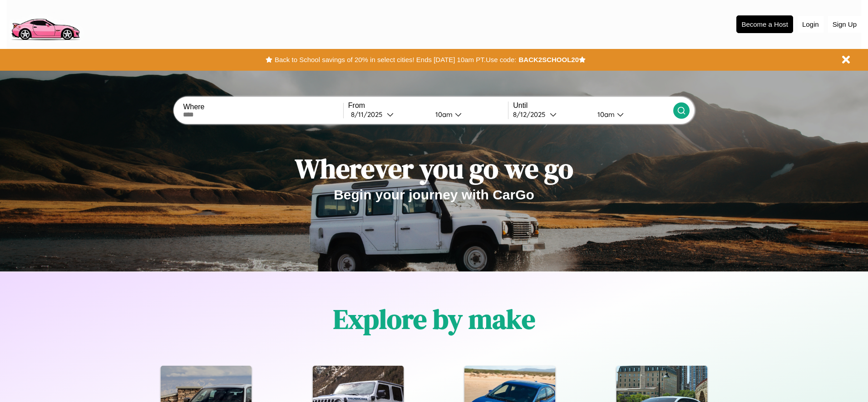 The height and width of the screenshot is (402, 868). Describe the element at coordinates (810, 24) in the screenshot. I see `button: Login` at that location.